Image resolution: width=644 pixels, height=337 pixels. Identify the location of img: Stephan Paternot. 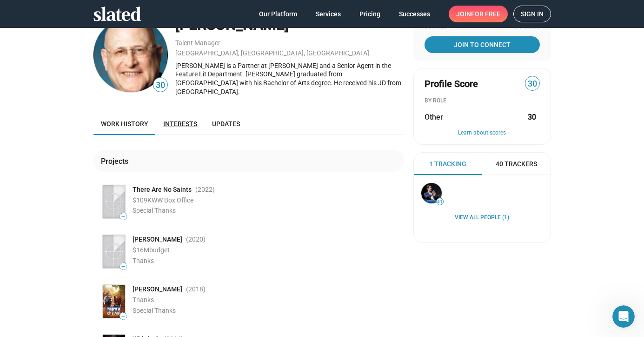
(432, 193).